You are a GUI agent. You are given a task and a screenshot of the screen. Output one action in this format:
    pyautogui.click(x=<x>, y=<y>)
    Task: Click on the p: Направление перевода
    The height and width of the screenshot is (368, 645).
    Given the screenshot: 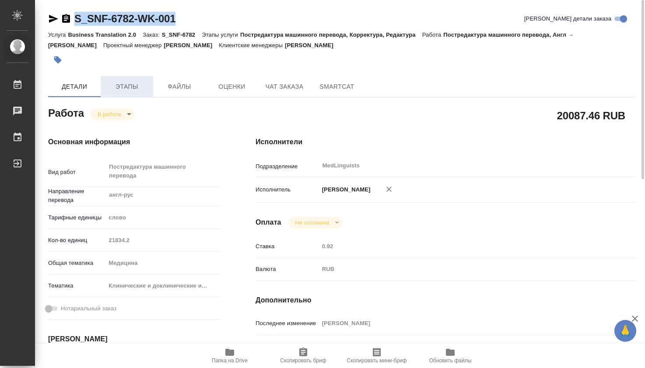 What is the action you would take?
    pyautogui.click(x=77, y=196)
    